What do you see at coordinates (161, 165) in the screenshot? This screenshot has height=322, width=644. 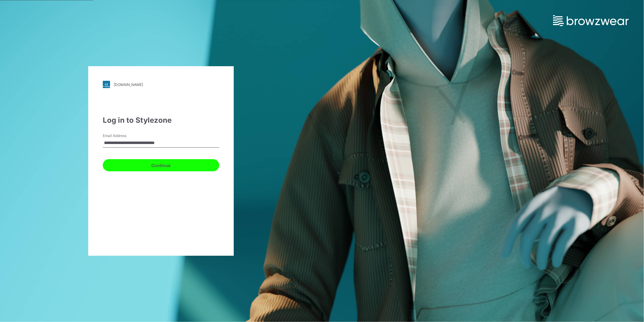 I see `button: Continue` at bounding box center [161, 165].